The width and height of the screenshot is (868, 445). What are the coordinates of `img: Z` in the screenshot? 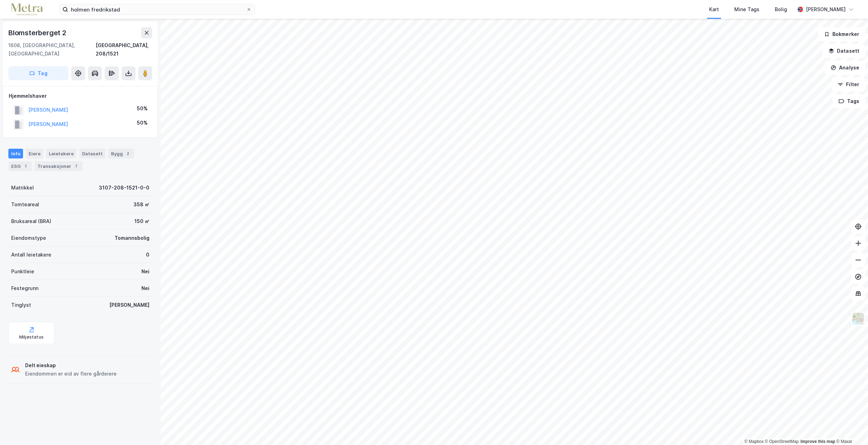 It's located at (858, 318).